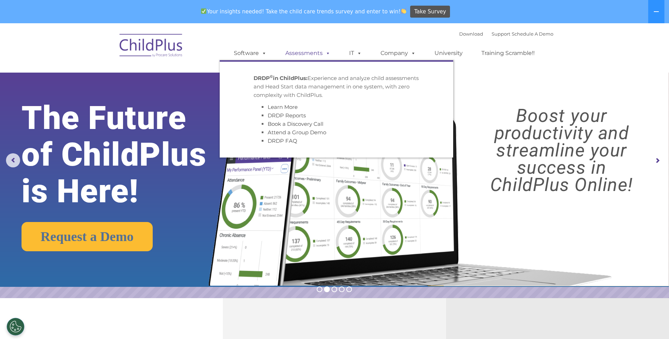 The image size is (669, 339). I want to click on rs-layer: The Future of ChildPlus is Here!, so click(128, 155).